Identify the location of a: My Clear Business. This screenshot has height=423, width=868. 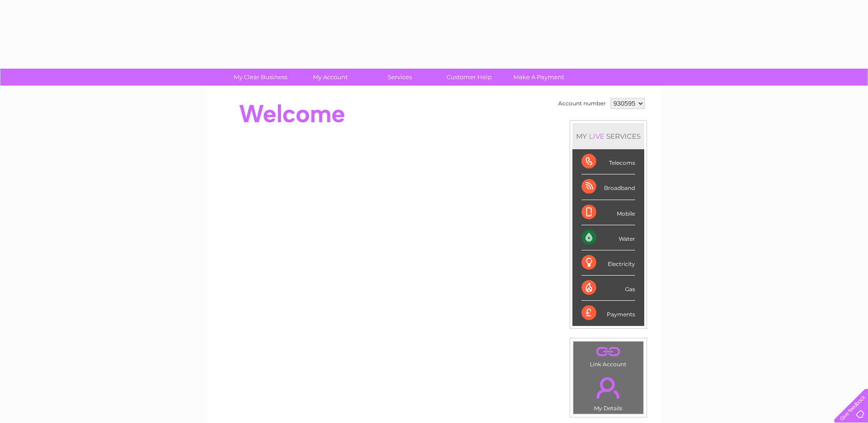
(260, 77).